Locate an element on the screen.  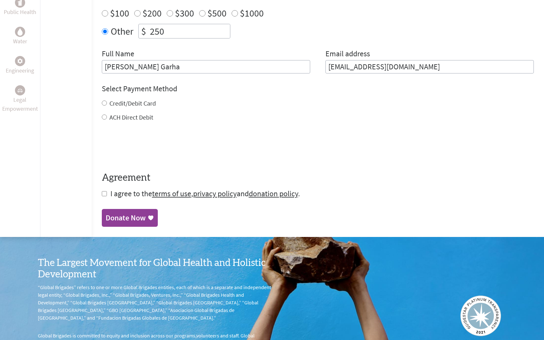
p: Engineering is located at coordinates (20, 71).